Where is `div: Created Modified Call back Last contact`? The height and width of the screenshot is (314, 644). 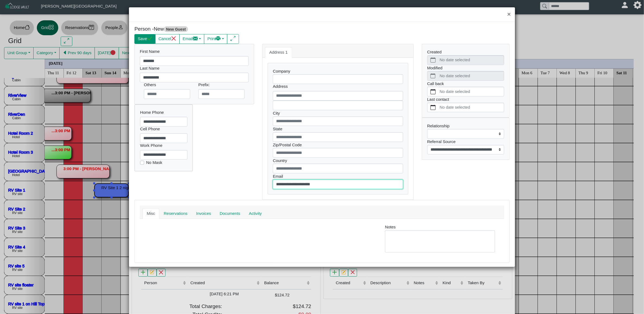
div: Created Modified Call back Last contact is located at coordinates (466, 81).